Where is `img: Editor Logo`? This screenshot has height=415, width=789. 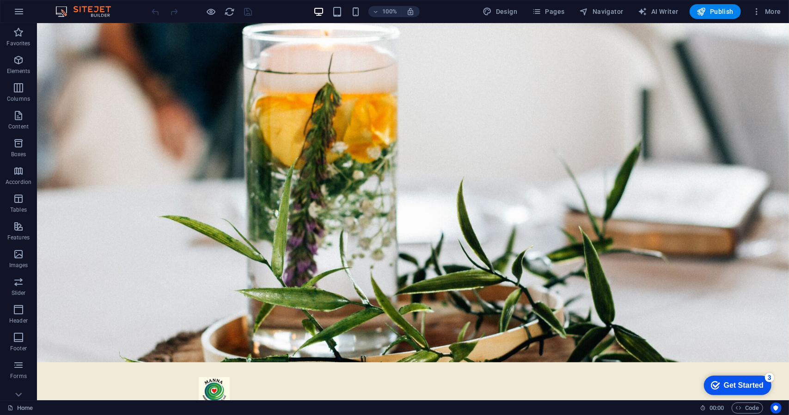 img: Editor Logo is located at coordinates (88, 12).